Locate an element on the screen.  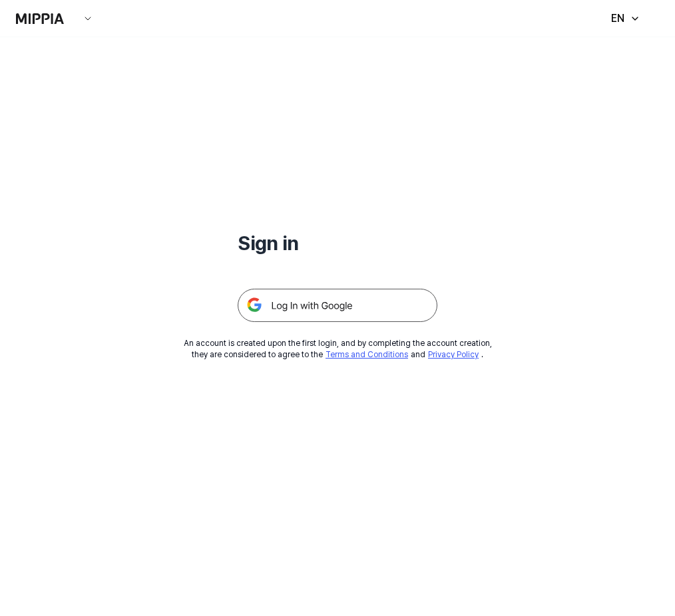
a: Privacy Policy is located at coordinates (454, 354).